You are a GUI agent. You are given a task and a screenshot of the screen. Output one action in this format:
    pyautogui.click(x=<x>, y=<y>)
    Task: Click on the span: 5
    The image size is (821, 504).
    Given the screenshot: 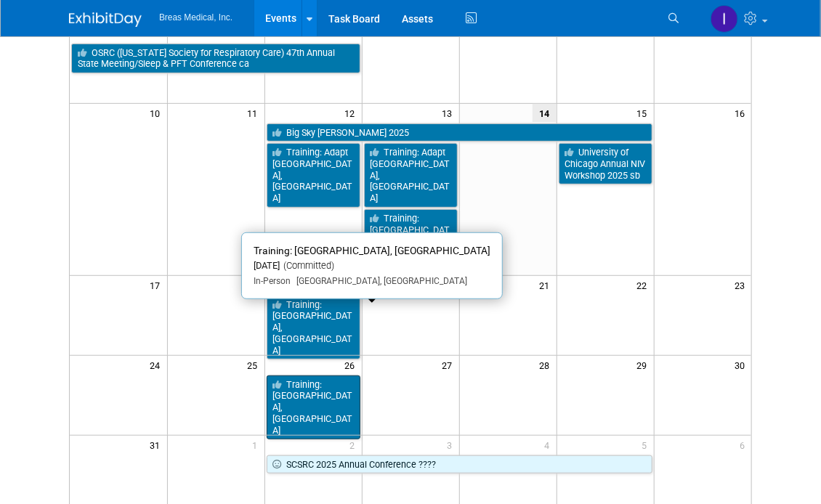 What is the action you would take?
    pyautogui.click(x=648, y=445)
    